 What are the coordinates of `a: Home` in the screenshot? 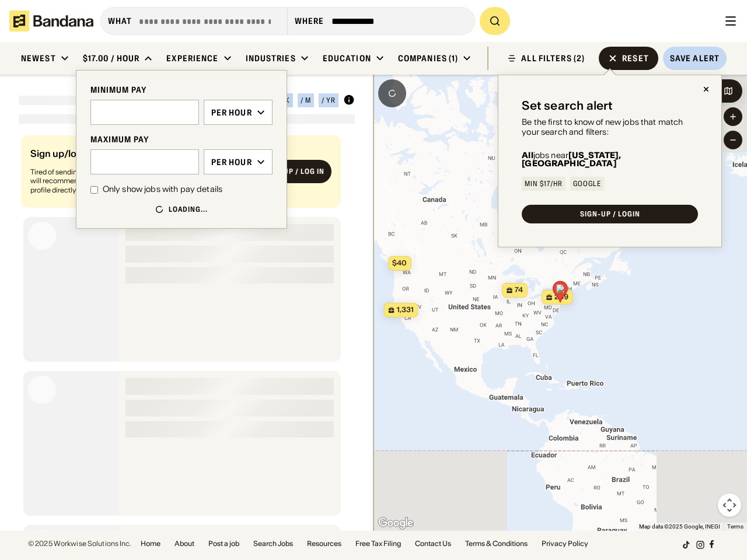 It's located at (150, 544).